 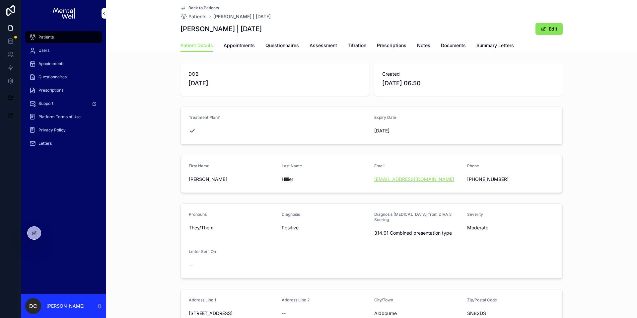 What do you see at coordinates (468, 74) in the screenshot?
I see `span: Created` at bounding box center [468, 74].